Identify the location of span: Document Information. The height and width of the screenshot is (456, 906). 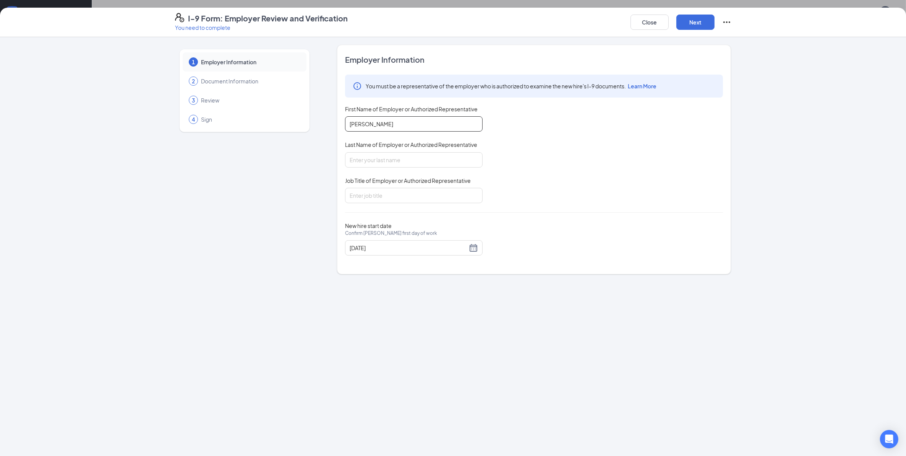
(250, 81).